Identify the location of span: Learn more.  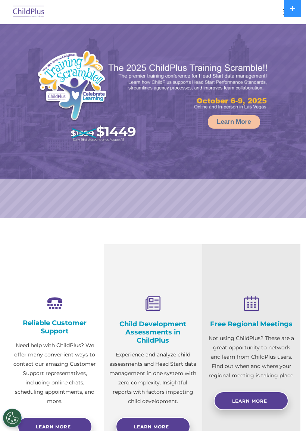
(53, 427).